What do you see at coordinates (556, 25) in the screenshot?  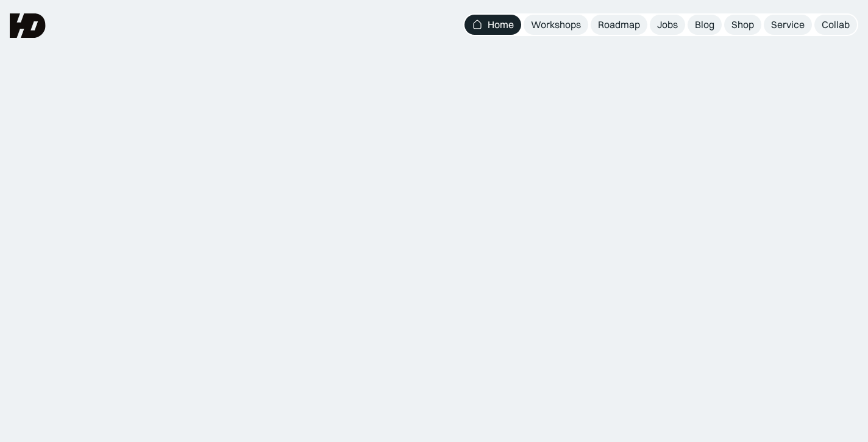 I see `div: Workshops` at bounding box center [556, 25].